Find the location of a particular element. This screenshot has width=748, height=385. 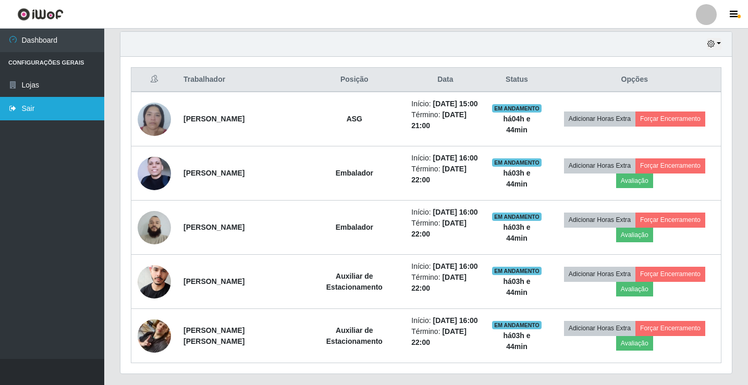

img: CoreUI Logo is located at coordinates (40, 14).